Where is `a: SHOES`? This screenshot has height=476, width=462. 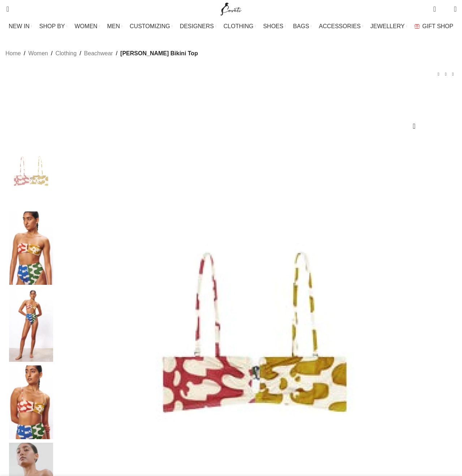
a: SHOES is located at coordinates (274, 26).